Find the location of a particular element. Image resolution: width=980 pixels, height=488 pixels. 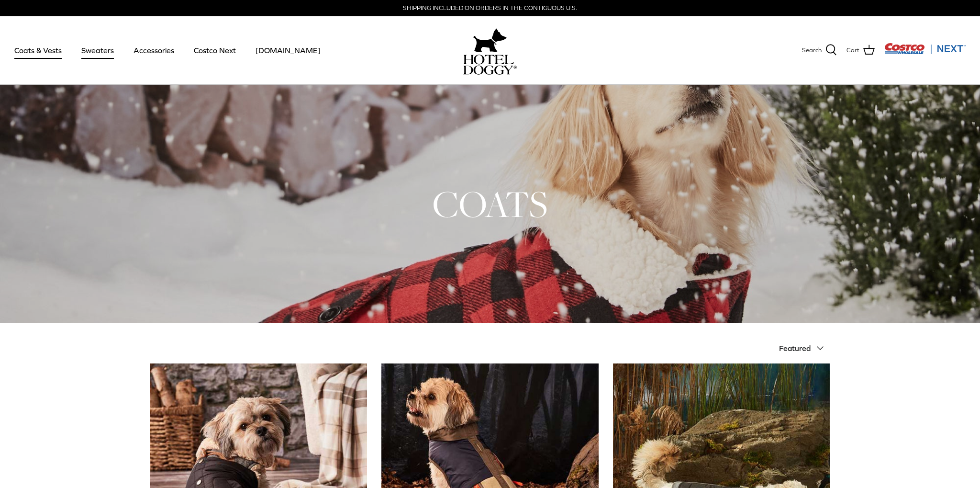

a: hoteldoggy.com hoteldoggycom is located at coordinates (490, 50).